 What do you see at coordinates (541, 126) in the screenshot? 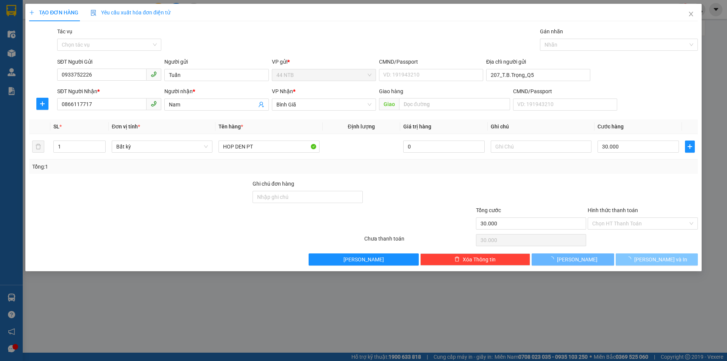
I see `th: Ghi chú` at bounding box center [541, 126].